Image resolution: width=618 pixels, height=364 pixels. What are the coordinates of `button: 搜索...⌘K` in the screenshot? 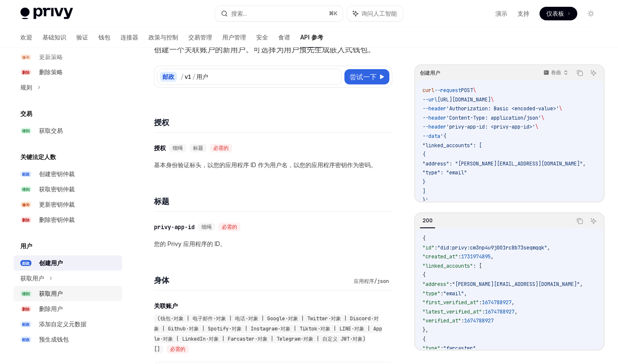 It's located at (279, 14).